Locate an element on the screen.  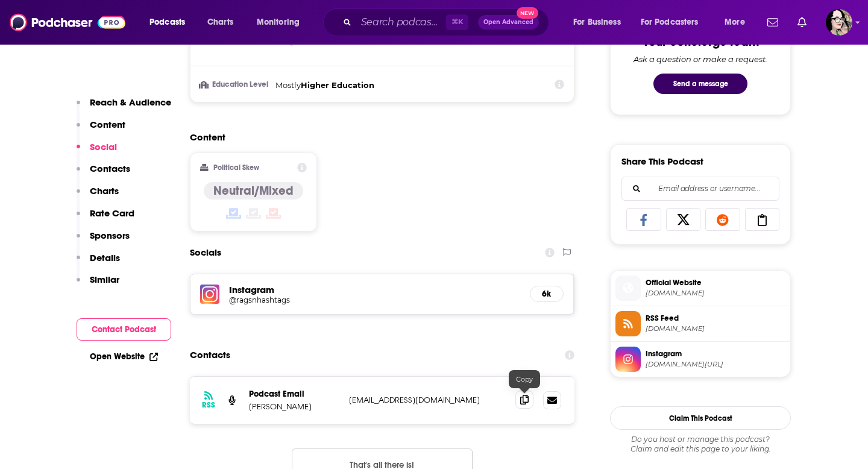
span: Do you host or manage this podcast? is located at coordinates (700, 439).